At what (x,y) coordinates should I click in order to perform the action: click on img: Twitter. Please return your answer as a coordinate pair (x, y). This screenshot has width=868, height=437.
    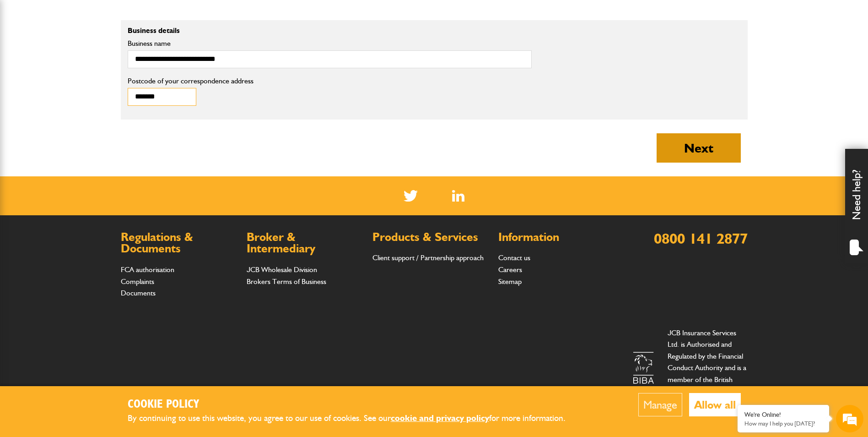
    Looking at the image, I should click on (410, 195).